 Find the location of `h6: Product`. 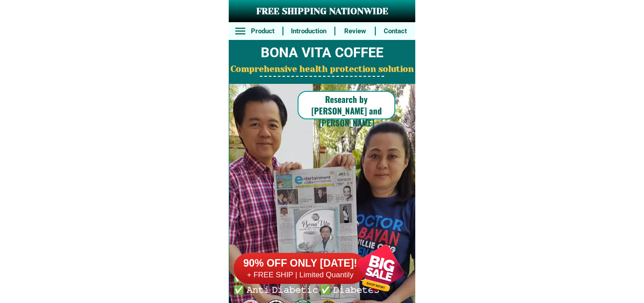

h6: Product is located at coordinates (263, 31).